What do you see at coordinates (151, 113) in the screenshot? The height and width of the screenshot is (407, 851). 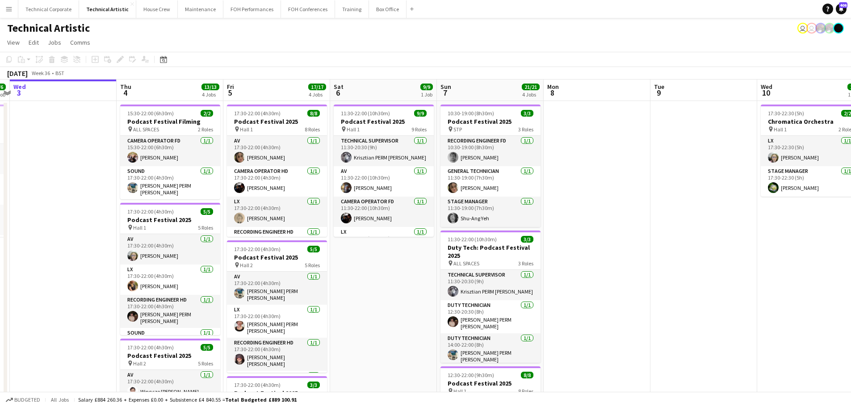 I see `span: 15:30-22:00 (6h30m)` at bounding box center [151, 113].